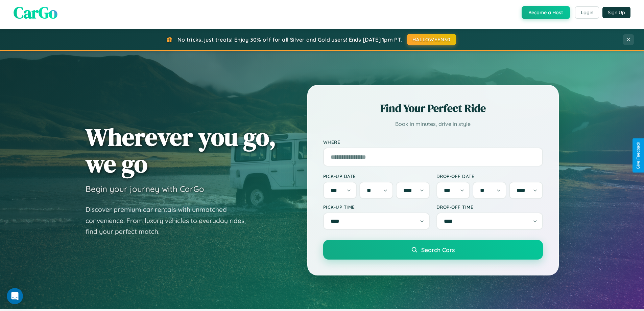 Image resolution: width=644 pixels, height=311 pixels. Describe the element at coordinates (489, 207) in the screenshot. I see `label: Drop-off Time` at that location.